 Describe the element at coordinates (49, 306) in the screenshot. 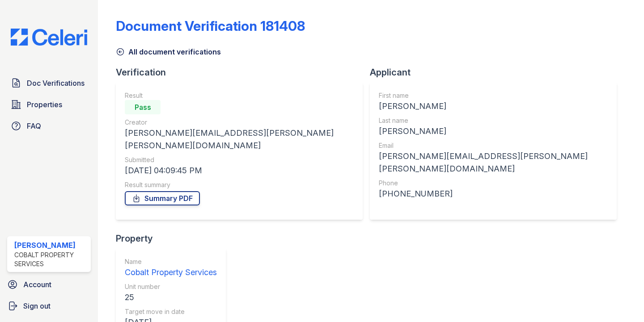

I see `button: Sign out` at that location.